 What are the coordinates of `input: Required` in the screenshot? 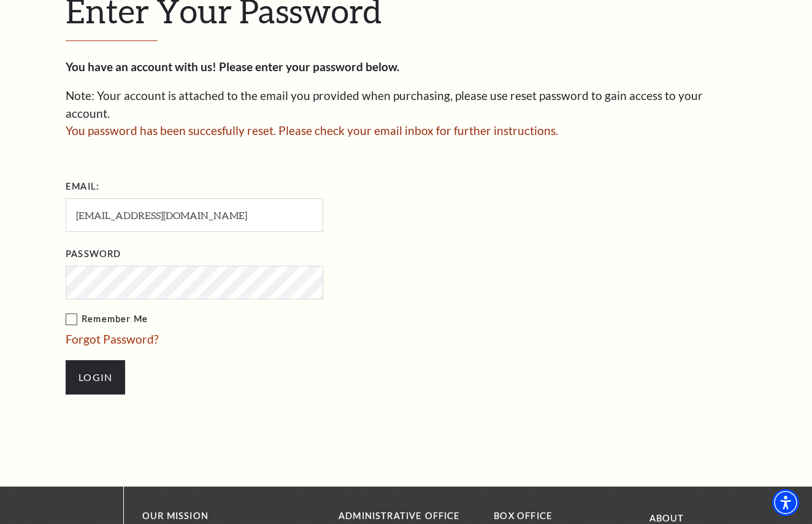 It's located at (195, 215).